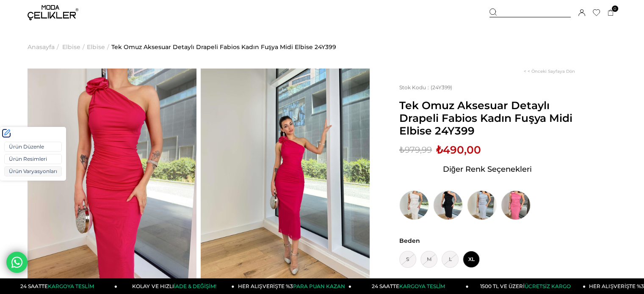 The image size is (644, 294). Describe the element at coordinates (33, 171) in the screenshot. I see `a: Ürün Varyasyonları` at that location.